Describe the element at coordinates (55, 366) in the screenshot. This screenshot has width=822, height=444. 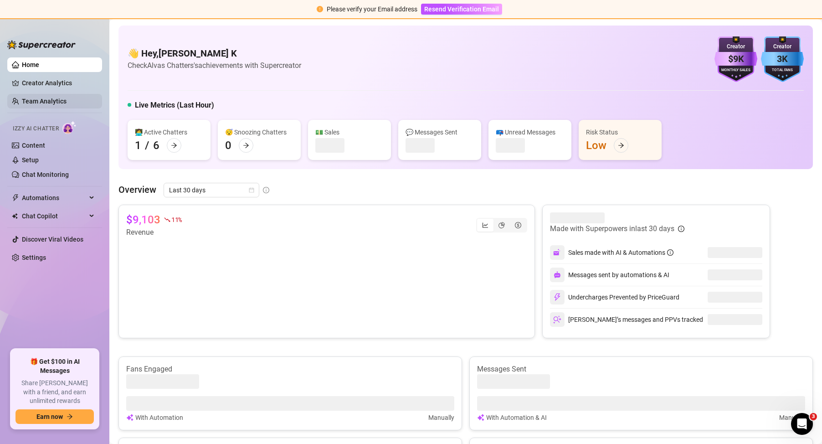
I see `span: 🎁 Get $100 in AI Messages` at that location.